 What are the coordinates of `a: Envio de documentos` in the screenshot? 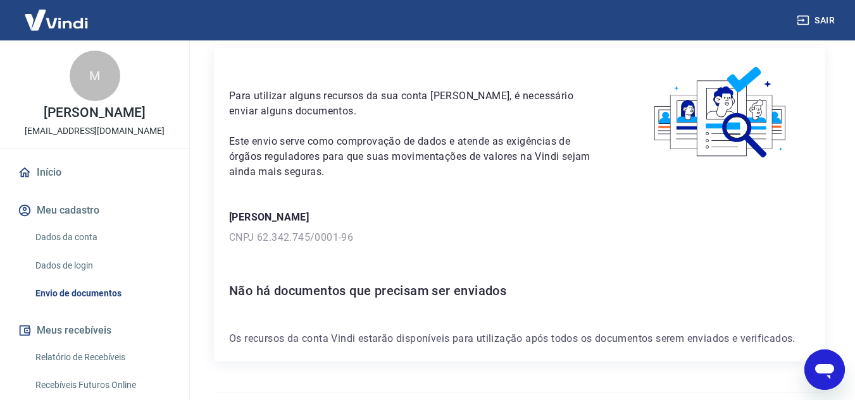 It's located at (102, 293).